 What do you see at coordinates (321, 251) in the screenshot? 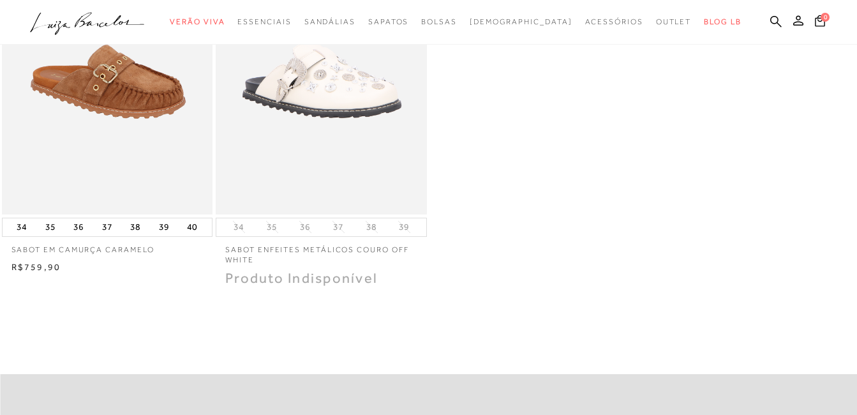
I see `p: SABOT ENFEITES METÁLICOS COURO OFF WHITE` at bounding box center [321, 251].